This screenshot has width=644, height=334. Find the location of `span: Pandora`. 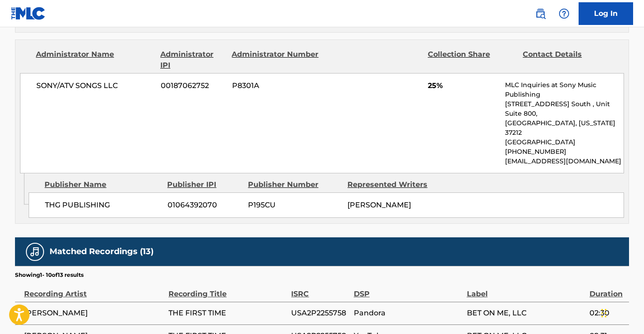

span: Pandora is located at coordinates (408, 313).